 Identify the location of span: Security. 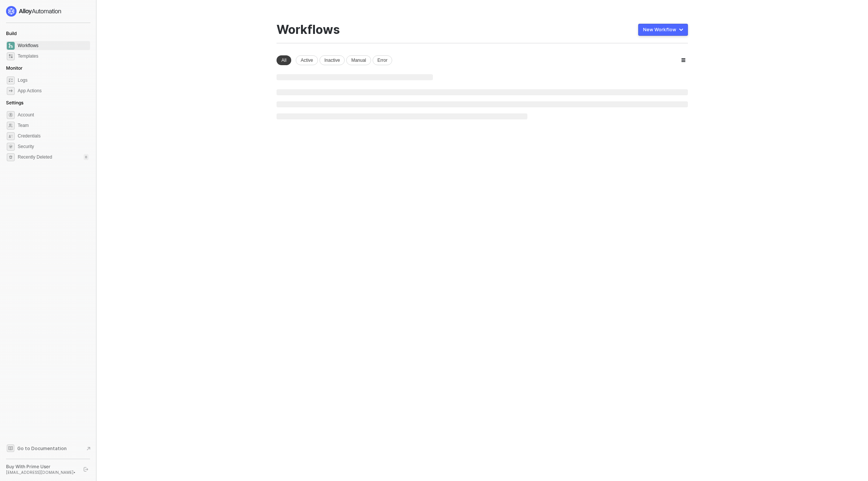
(53, 147).